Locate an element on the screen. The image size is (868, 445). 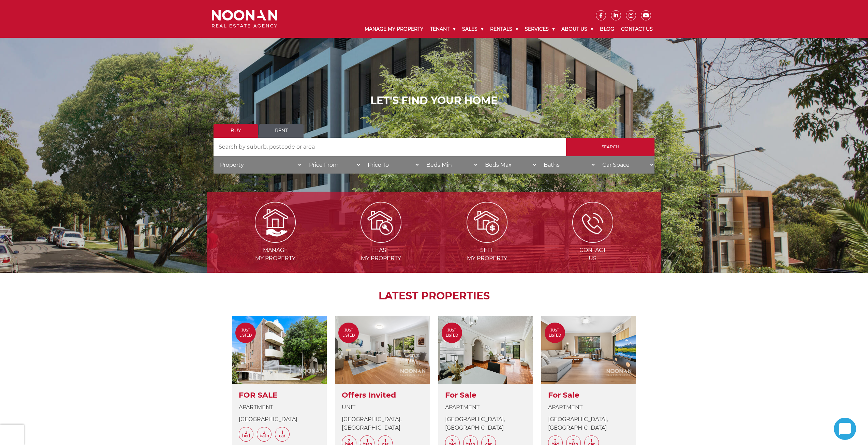
a: Blog is located at coordinates (607, 29).